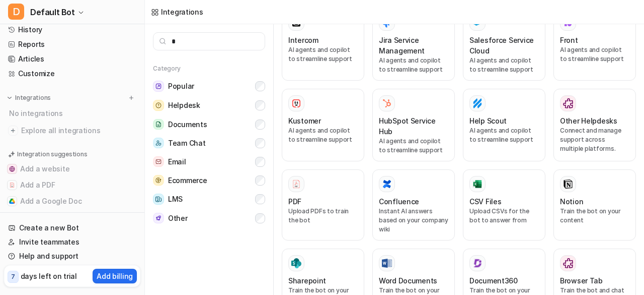 The height and width of the screenshot is (295, 644). Describe the element at coordinates (13, 131) in the screenshot. I see `img: explore all integrations` at that location.